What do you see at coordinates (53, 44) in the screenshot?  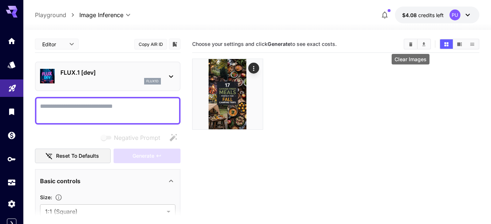 I see `span: Editor` at bounding box center [53, 44].